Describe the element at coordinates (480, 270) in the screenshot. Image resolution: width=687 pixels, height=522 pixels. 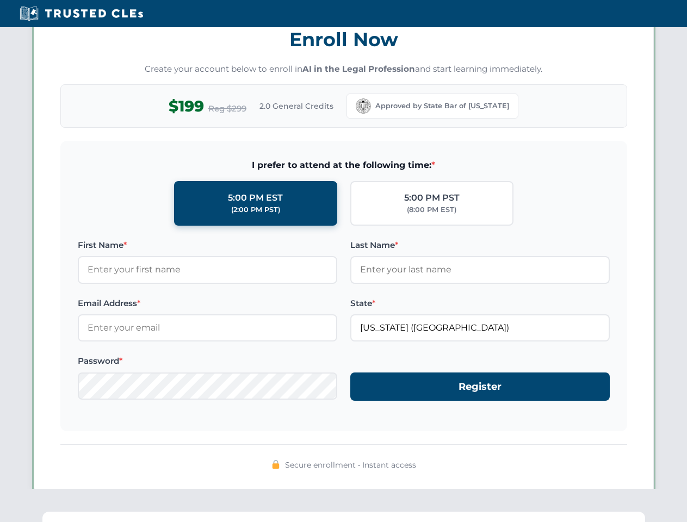
I see `input: Enter your last name` at that location.